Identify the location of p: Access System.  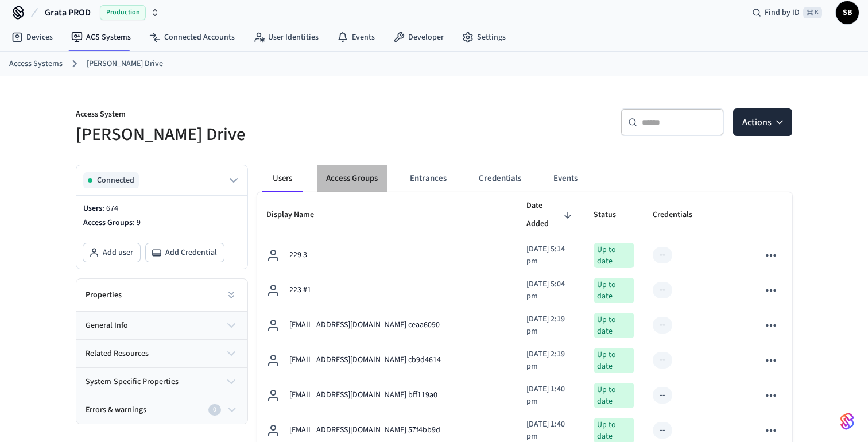
(251, 116).